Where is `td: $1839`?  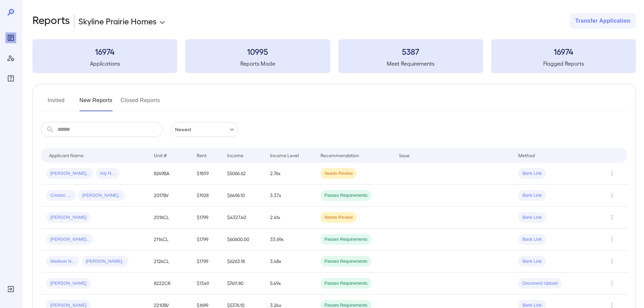 td: $1839 is located at coordinates (207, 174).